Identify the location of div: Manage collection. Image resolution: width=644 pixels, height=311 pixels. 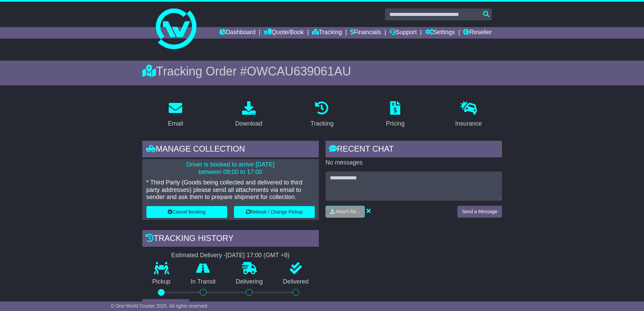
(231, 150).